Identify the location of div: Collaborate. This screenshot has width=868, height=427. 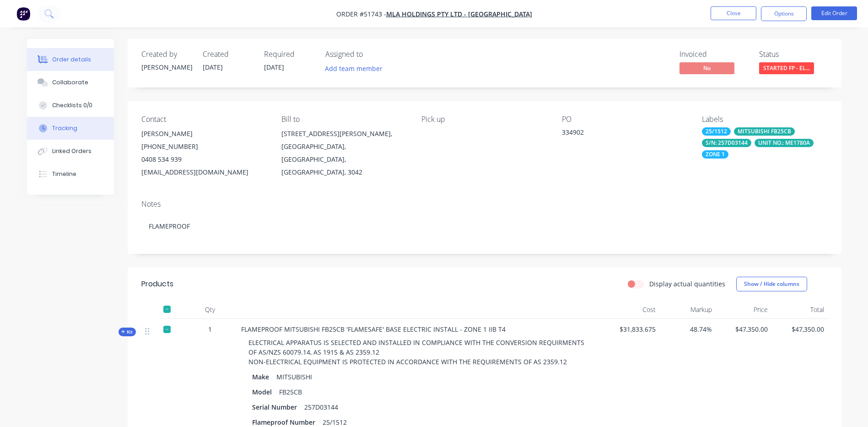
(70, 82).